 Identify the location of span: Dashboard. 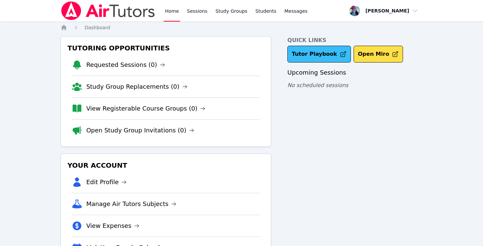
(97, 28).